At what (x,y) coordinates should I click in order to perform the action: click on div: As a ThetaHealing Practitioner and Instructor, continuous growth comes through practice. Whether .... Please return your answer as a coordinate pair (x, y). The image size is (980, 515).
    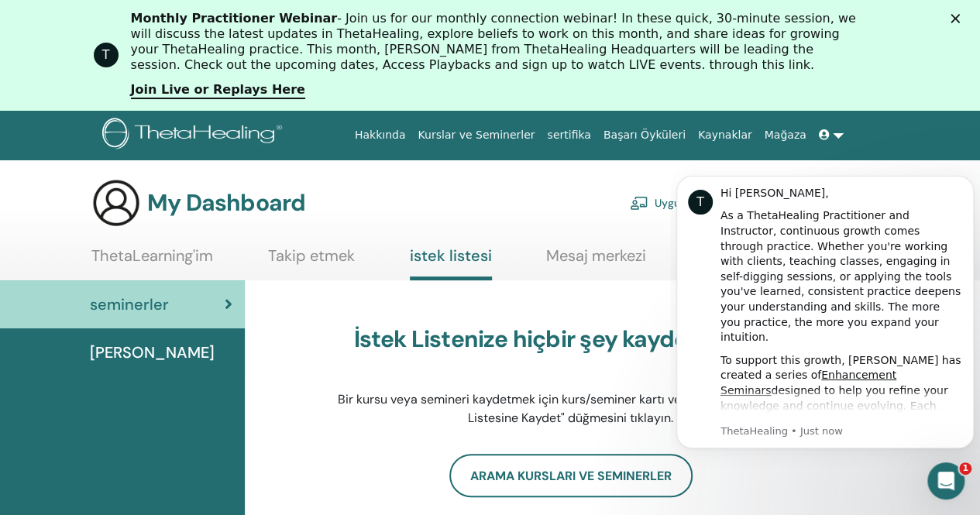
    Looking at the image, I should click on (171, 120).